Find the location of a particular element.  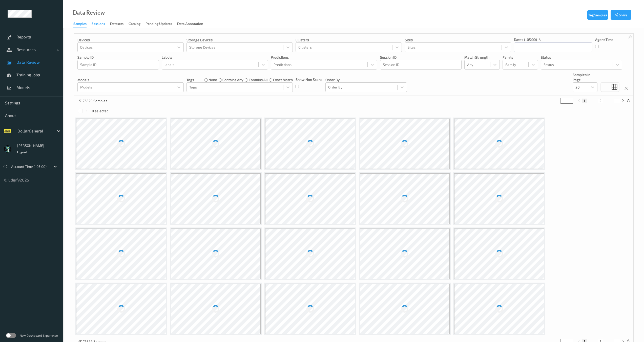

a: Samples is located at coordinates (82, 24).